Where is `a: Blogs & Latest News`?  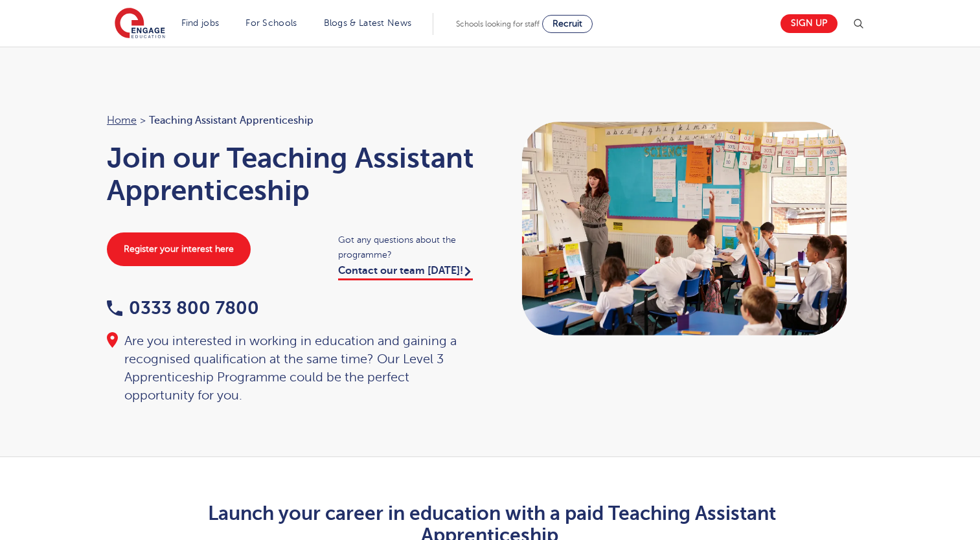
a: Blogs & Latest News is located at coordinates (368, 23).